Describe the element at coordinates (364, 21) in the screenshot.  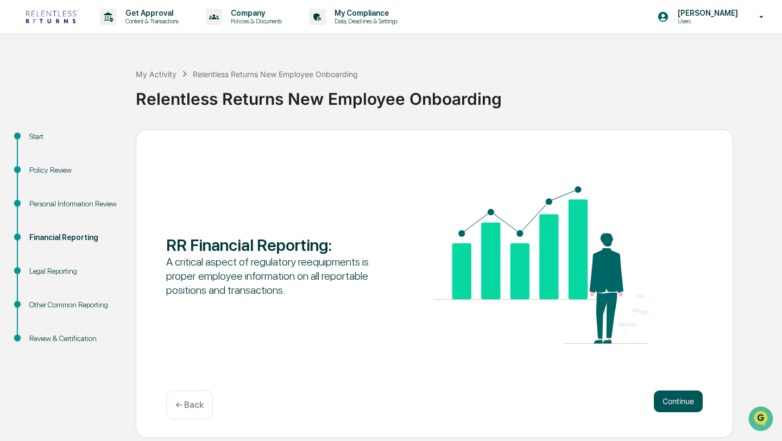
I see `p: Data, Deadlines & Settings` at that location.